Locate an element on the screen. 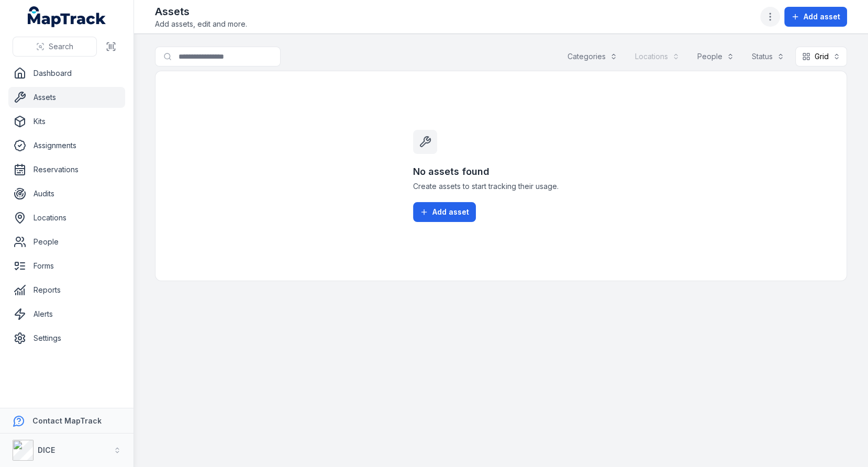  span: Search is located at coordinates (61, 46).